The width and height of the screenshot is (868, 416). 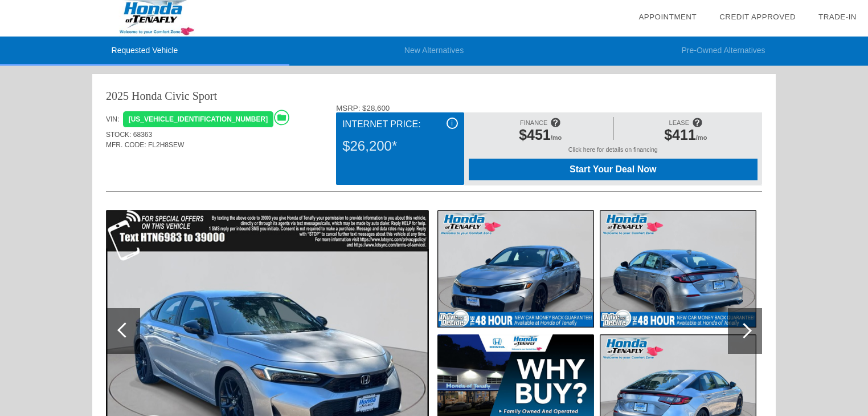 What do you see at coordinates (837, 17) in the screenshot?
I see `a: Trade-In` at bounding box center [837, 17].